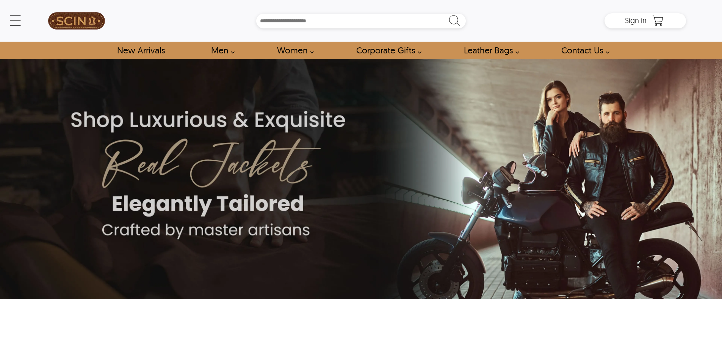 This screenshot has height=348, width=722. Describe the element at coordinates (141, 50) in the screenshot. I see `a: Shop New Arrivals` at that location.